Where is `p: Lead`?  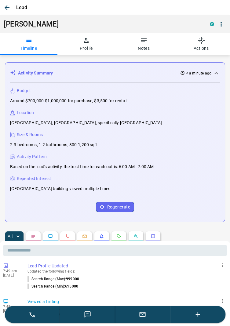 p: Lead is located at coordinates (22, 8).